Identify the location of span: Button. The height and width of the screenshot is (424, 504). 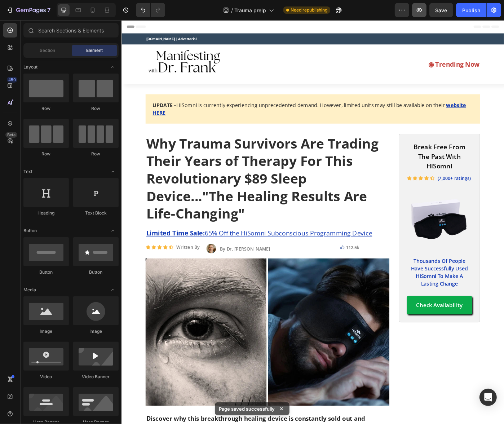
(30, 231).